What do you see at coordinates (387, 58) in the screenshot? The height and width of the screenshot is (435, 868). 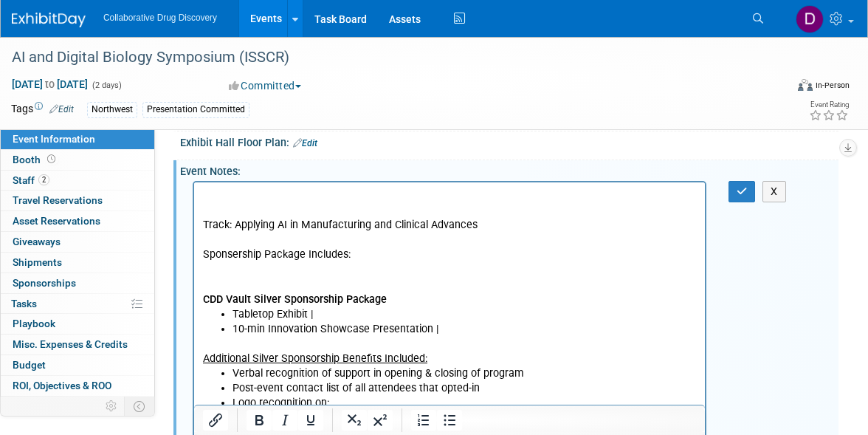 I see `div: AI and Digital Biology Symposium (ISSCR)` at bounding box center [387, 58].